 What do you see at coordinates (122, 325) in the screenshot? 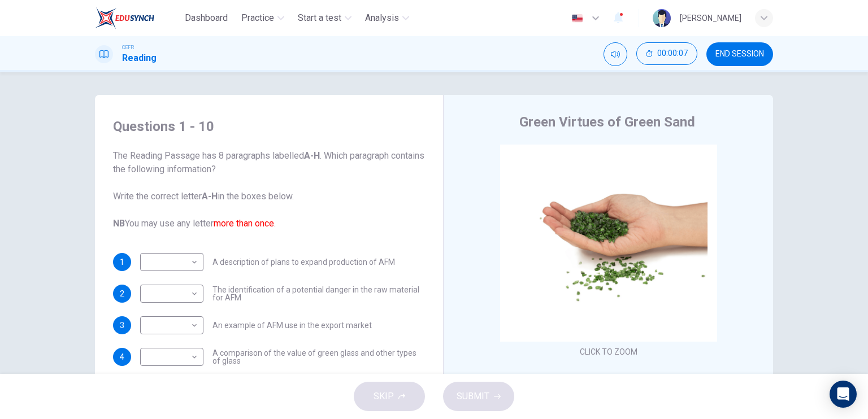
I see `span: 3` at bounding box center [122, 325].